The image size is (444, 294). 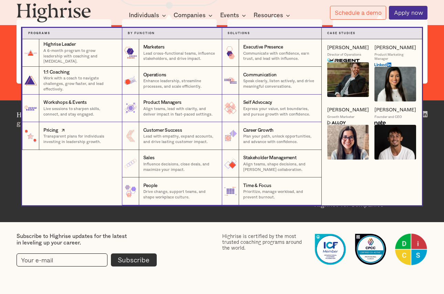 What do you see at coordinates (258, 130) in the screenshot?
I see `div: Career Growth` at bounding box center [258, 130].